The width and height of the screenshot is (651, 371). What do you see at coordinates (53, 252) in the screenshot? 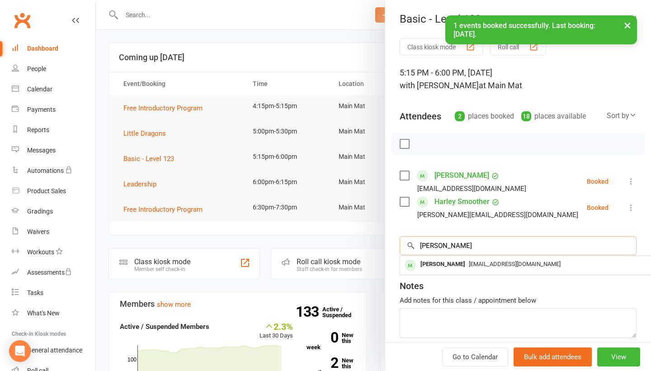
I see `a: Workouts` at bounding box center [53, 252].